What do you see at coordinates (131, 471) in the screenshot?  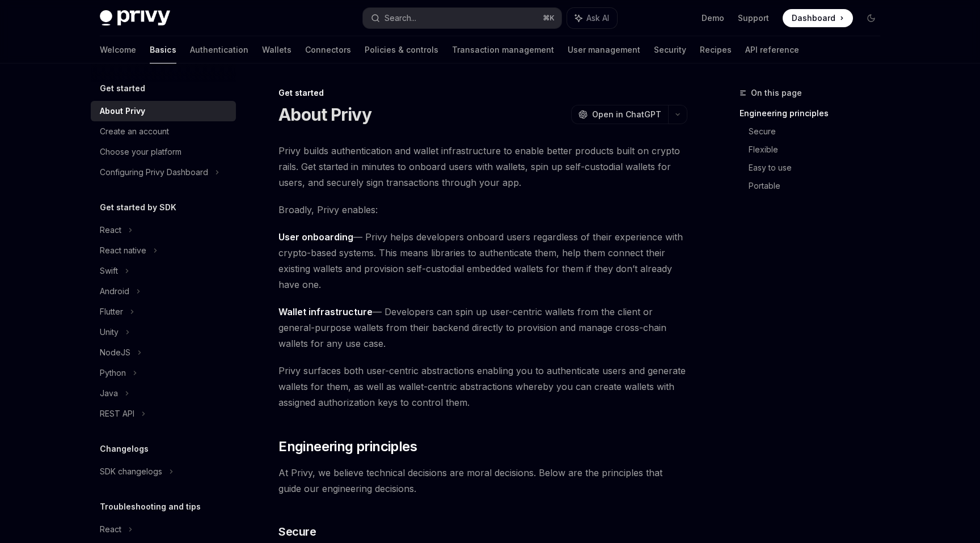 I see `div: SDK changelogs` at bounding box center [131, 471].